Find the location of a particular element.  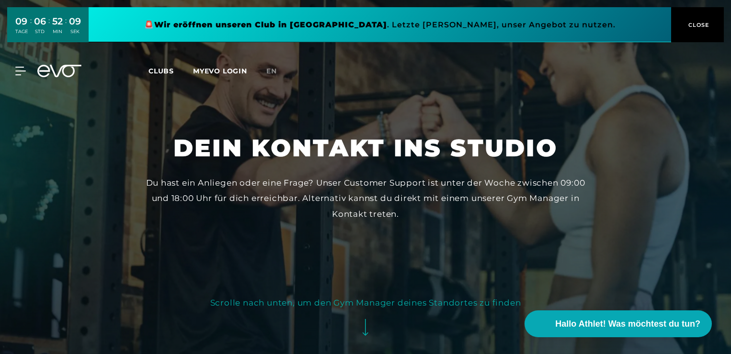

button: CLOSE is located at coordinates (698, 24).